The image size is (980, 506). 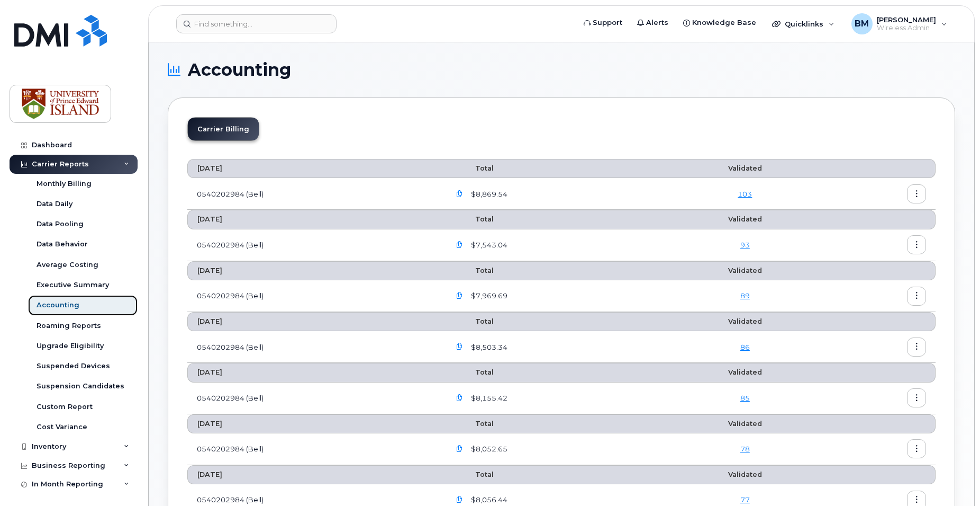 I want to click on a: 78, so click(x=745, y=448).